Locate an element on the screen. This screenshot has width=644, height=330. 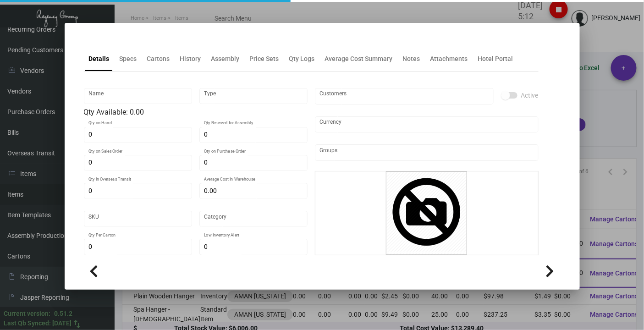
div: Qty Available: 0.00 is located at coordinates (196, 112).